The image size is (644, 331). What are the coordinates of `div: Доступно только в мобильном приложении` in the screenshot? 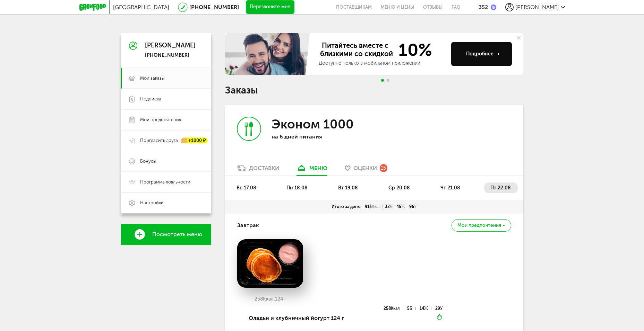 It's located at (382, 63).